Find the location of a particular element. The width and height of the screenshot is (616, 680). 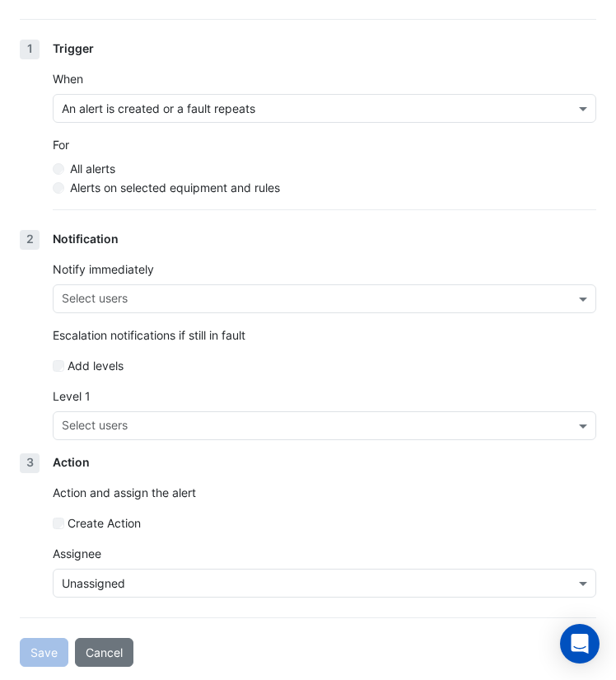

div: Trigger is located at coordinates (324, 48).